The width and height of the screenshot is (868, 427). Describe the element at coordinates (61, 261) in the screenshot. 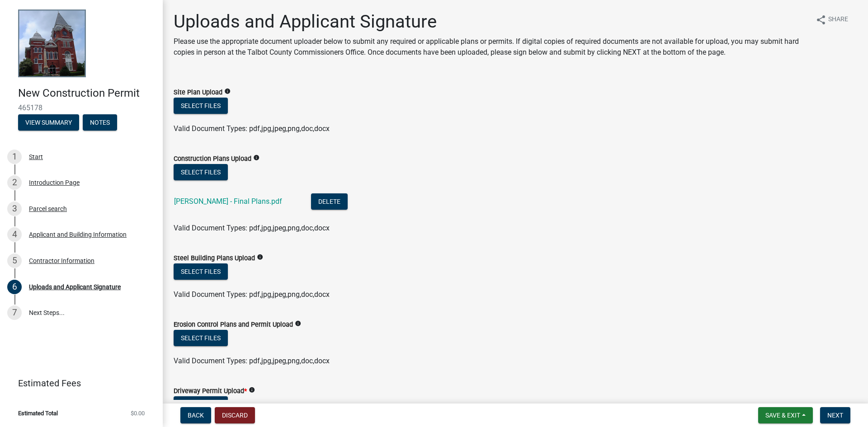

I see `div: Contractor Information` at that location.